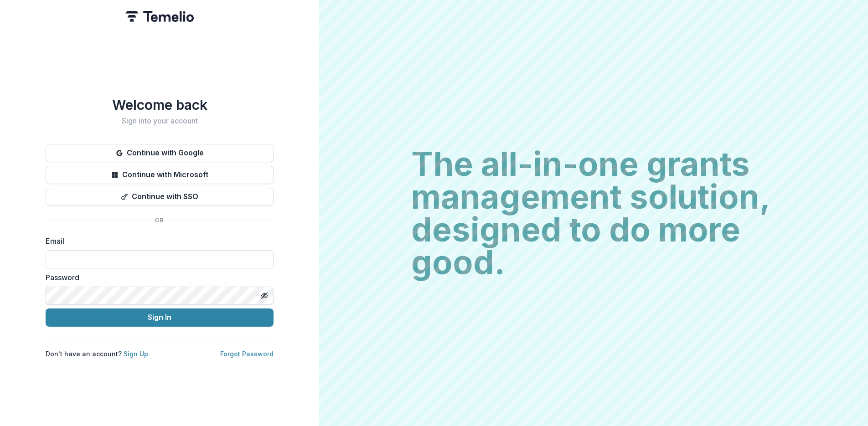 This screenshot has width=868, height=426. I want to click on a: Forgot Password, so click(247, 354).